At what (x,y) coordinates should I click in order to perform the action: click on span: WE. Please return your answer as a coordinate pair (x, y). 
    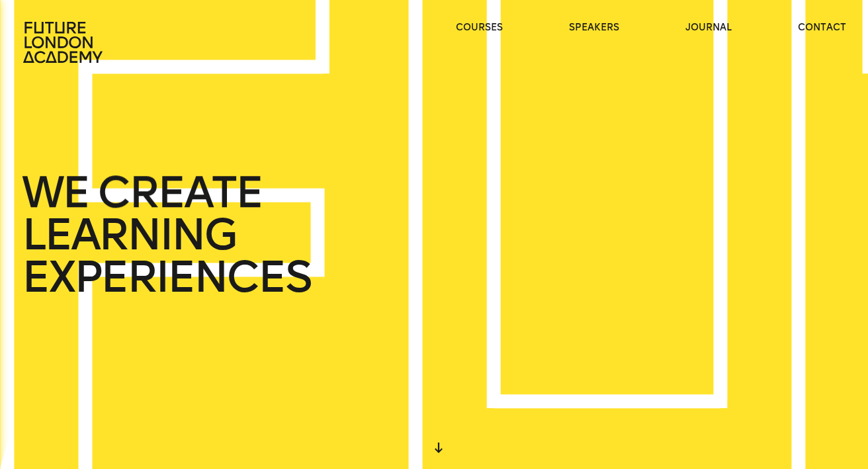
    Looking at the image, I should click on (55, 193).